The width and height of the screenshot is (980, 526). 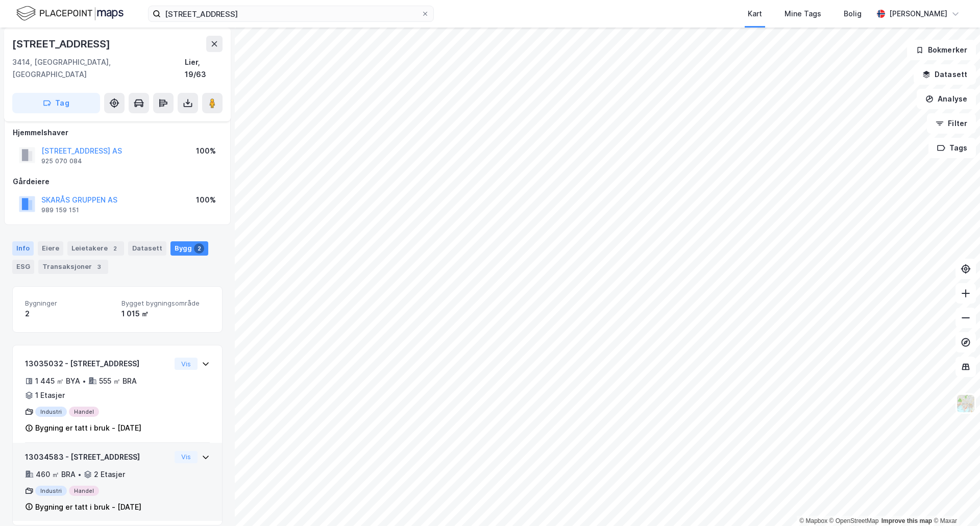 I want to click on button: Datasett, so click(x=944, y=75).